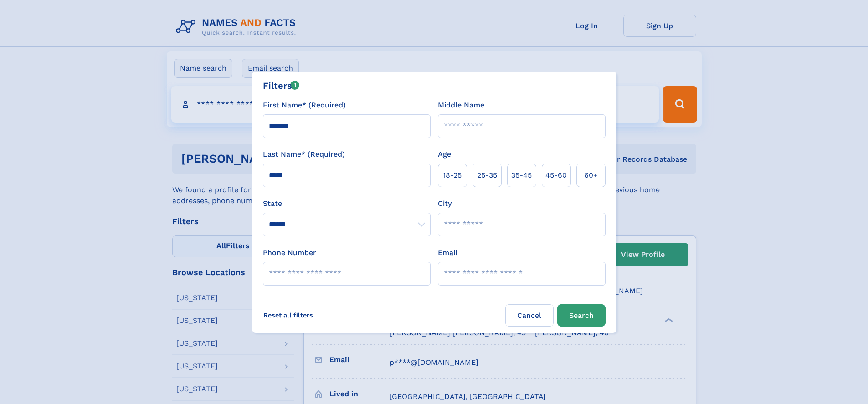 The image size is (868, 404). What do you see at coordinates (448, 253) in the screenshot?
I see `label: Email` at bounding box center [448, 253].